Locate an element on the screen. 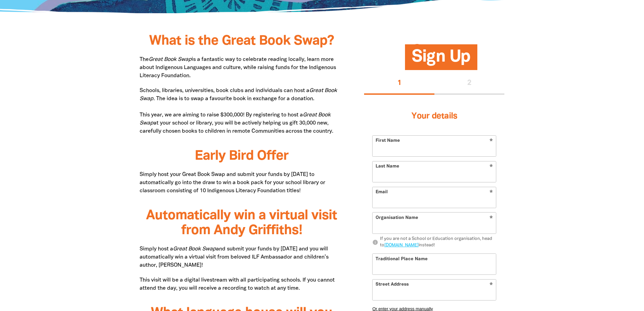  h3: Your details is located at coordinates (434, 117).